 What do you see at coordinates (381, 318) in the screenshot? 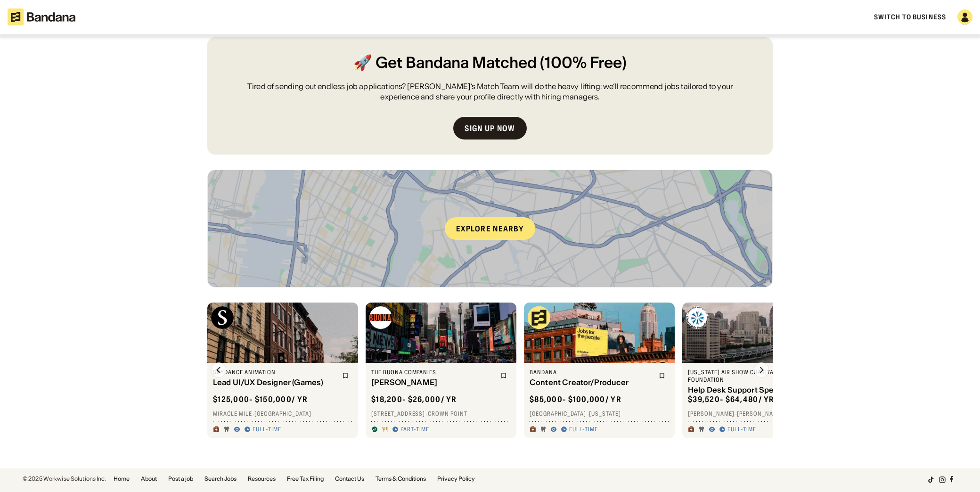
I see `img: The Buona Companies logo` at bounding box center [381, 318].